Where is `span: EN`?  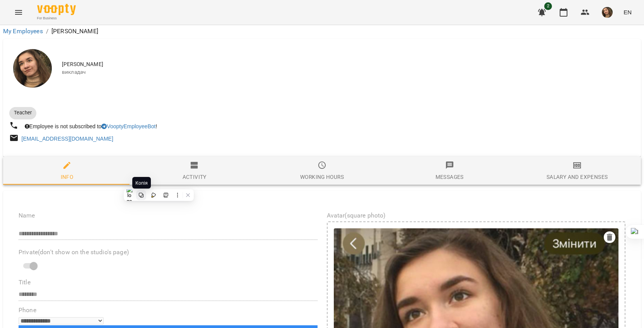 span: EN is located at coordinates (627, 12).